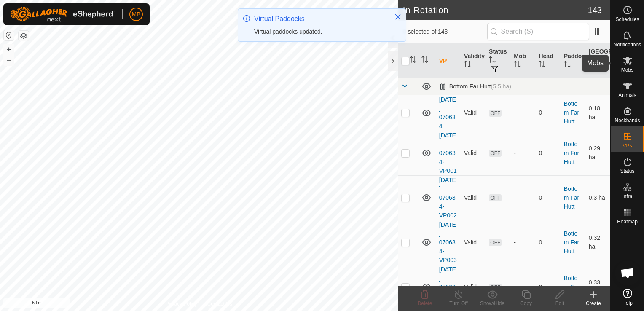 The width and height of the screenshot is (644, 311). Describe the element at coordinates (475, 86) in the screenshot. I see `div: Bottom Far Hutt` at that location.